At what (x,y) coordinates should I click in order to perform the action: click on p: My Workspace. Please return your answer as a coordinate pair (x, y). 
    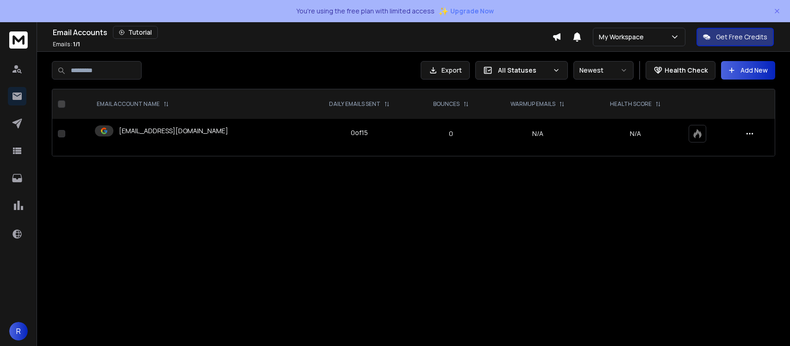
    Looking at the image, I should click on (623, 37).